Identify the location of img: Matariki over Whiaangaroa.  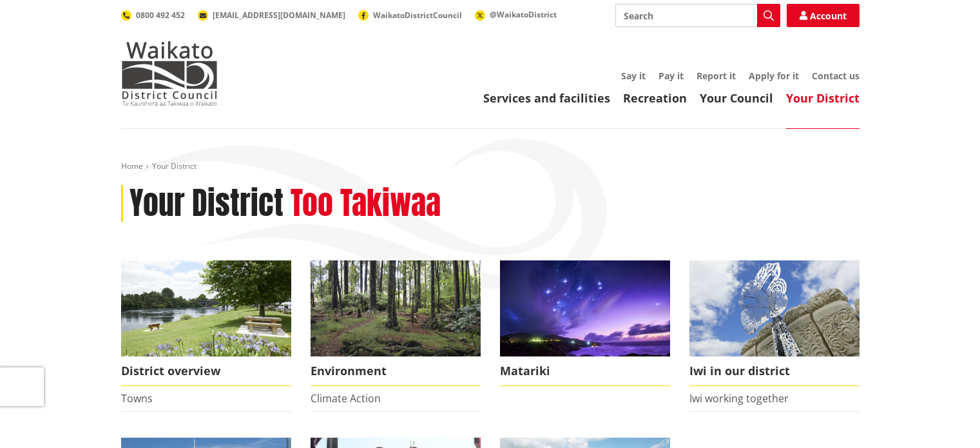
(585, 308).